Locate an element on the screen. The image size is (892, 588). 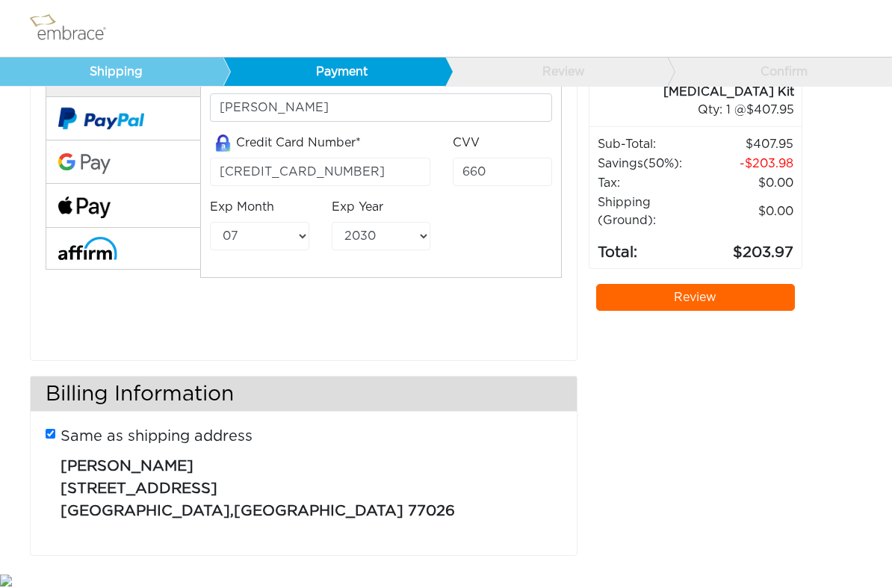
h3: Billing Information is located at coordinates (303, 394).